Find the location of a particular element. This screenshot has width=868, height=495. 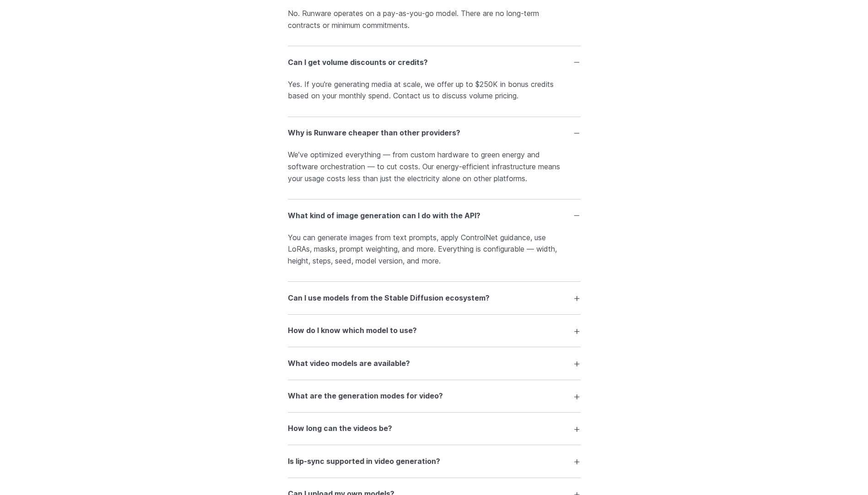

summary: How do I know which model to use? is located at coordinates (434, 331).